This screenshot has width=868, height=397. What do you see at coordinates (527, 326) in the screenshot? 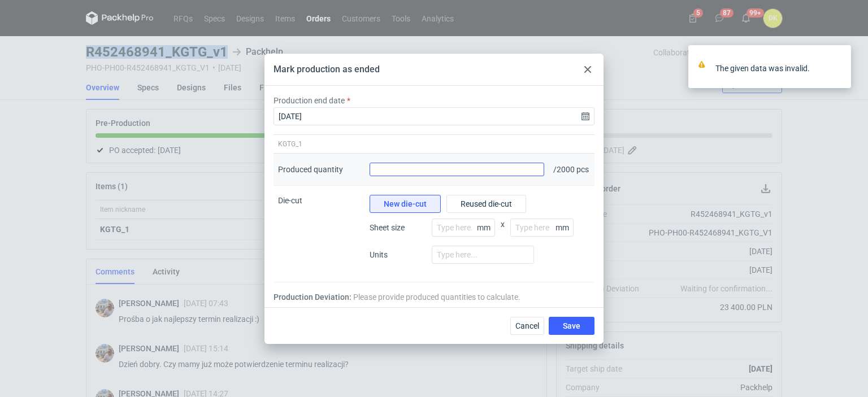
I see `button: Cancel` at bounding box center [527, 326].